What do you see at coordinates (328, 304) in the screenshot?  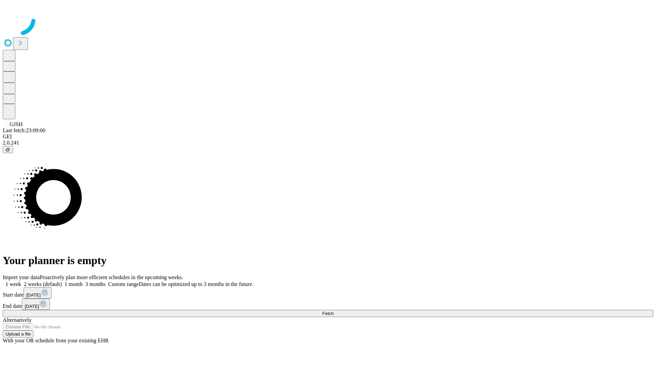 I see `div: End date` at bounding box center [328, 304].